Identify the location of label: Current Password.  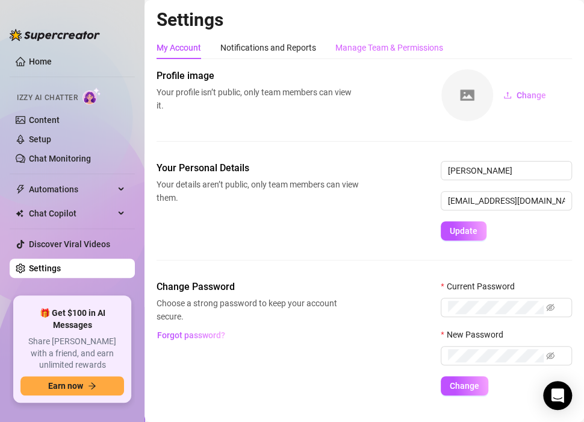
(481, 286).